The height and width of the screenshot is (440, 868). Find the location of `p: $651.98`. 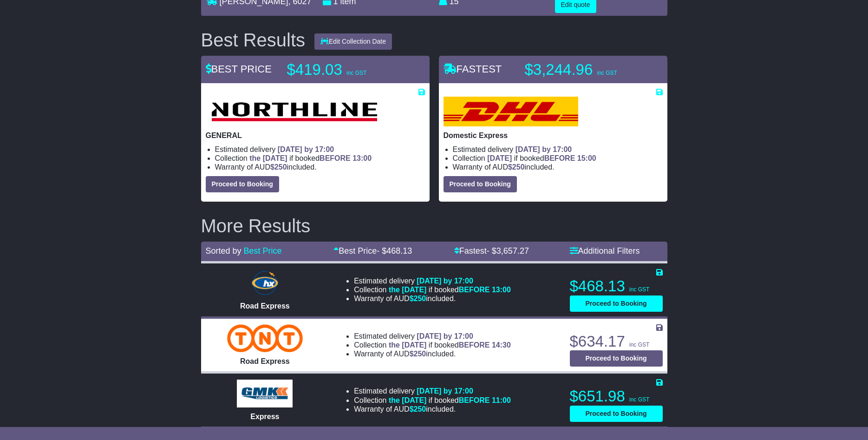

p: $651.98 is located at coordinates (616, 396).